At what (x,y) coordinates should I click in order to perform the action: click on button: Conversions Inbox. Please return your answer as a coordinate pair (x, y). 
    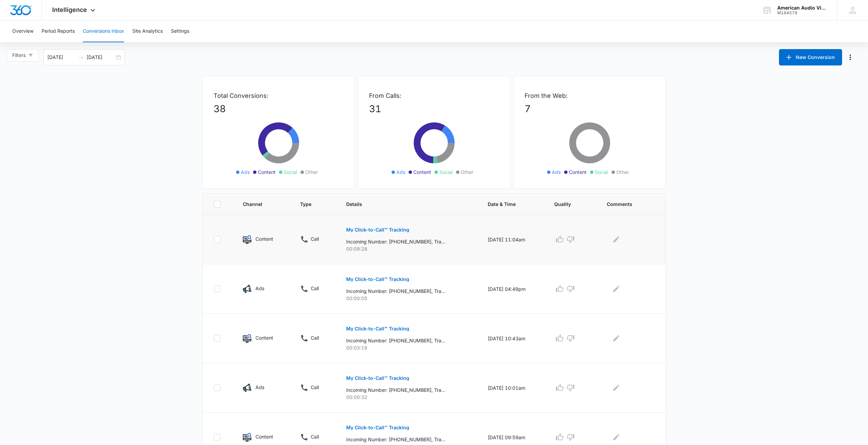
    Looking at the image, I should click on (104, 31).